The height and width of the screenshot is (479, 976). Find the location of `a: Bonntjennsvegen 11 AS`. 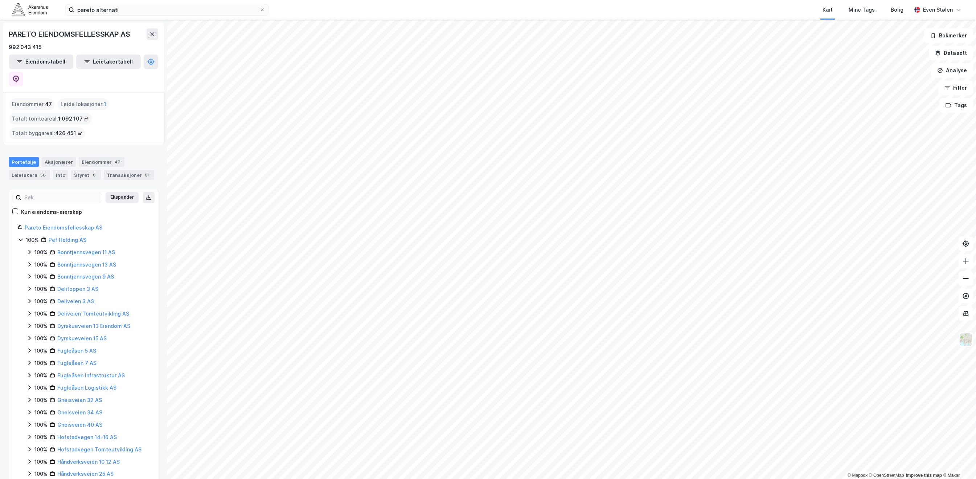

a: Bonntjennsvegen 11 AS is located at coordinates (86, 252).